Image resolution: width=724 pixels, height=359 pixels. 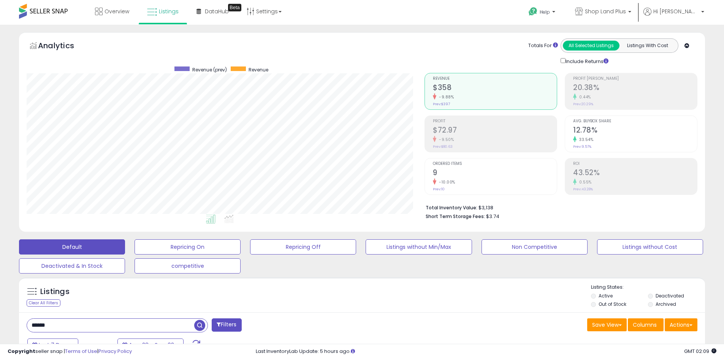 What do you see at coordinates (72, 266) in the screenshot?
I see `button: Deactivated & In Stock` at bounding box center [72, 266].